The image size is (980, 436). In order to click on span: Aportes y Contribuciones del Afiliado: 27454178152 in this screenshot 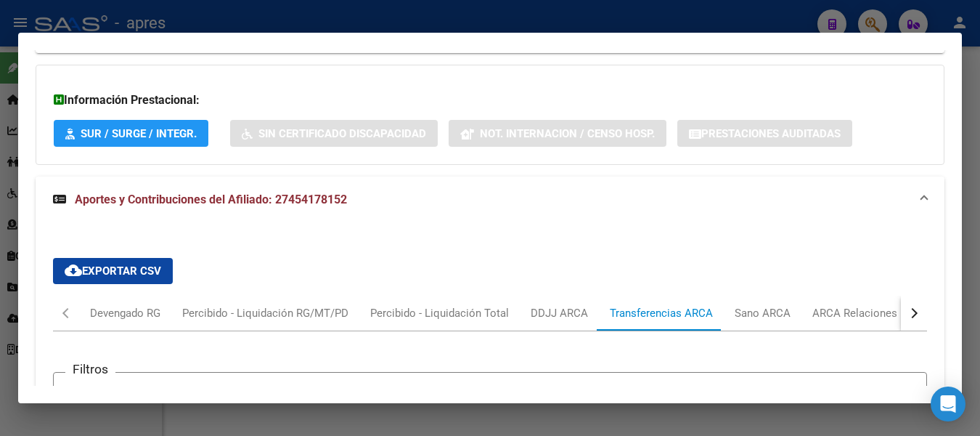, I will do `click(211, 199)`.